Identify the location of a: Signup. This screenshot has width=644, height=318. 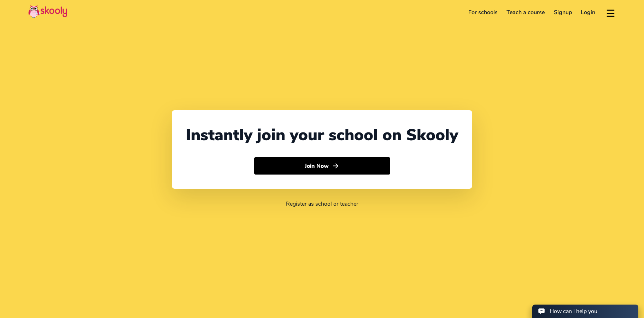
(563, 12).